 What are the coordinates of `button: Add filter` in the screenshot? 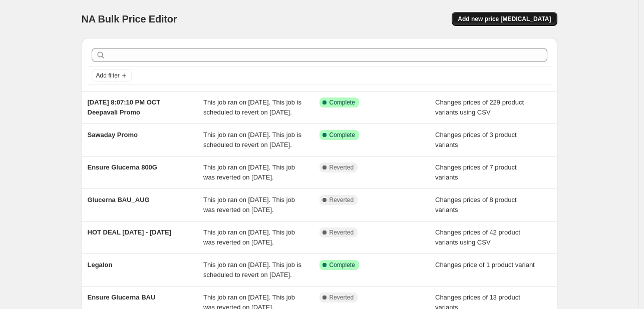 It's located at (111, 75).